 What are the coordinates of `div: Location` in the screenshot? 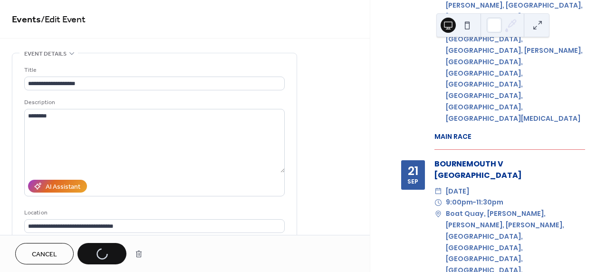 It's located at (154, 213).